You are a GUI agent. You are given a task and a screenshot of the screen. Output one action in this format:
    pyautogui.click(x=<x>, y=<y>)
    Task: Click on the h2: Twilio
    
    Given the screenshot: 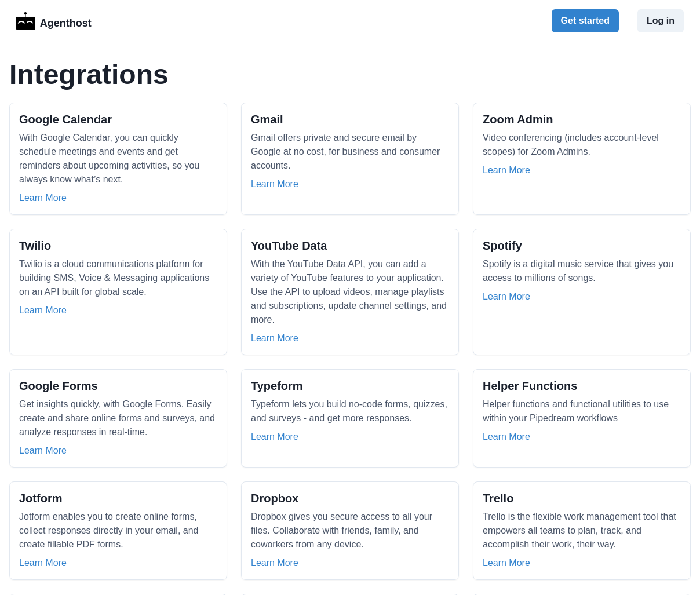 What is the action you would take?
    pyautogui.click(x=35, y=246)
    